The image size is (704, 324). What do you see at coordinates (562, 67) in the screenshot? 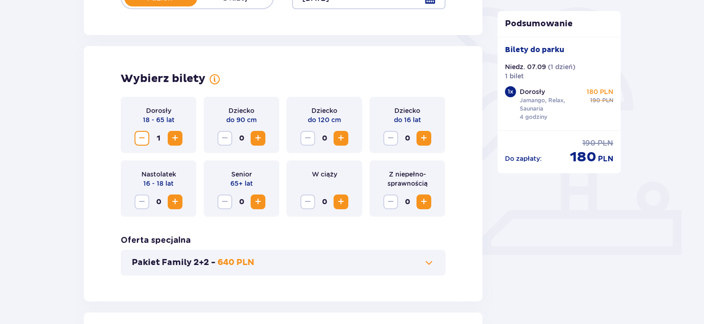
I see `p: ( 1 dzień )` at bounding box center [562, 67].